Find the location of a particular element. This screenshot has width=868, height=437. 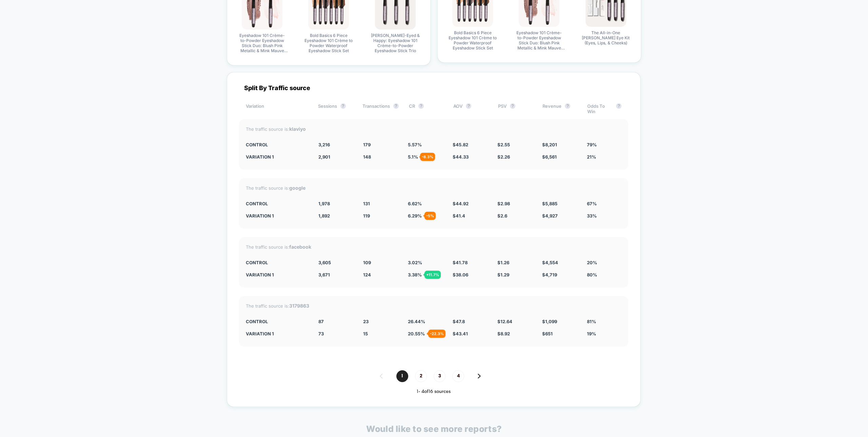

strong: facebook is located at coordinates (300, 247).